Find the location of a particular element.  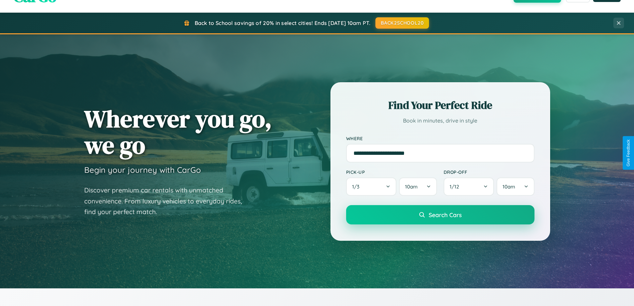

span: 1 / 3 is located at coordinates (357, 186).